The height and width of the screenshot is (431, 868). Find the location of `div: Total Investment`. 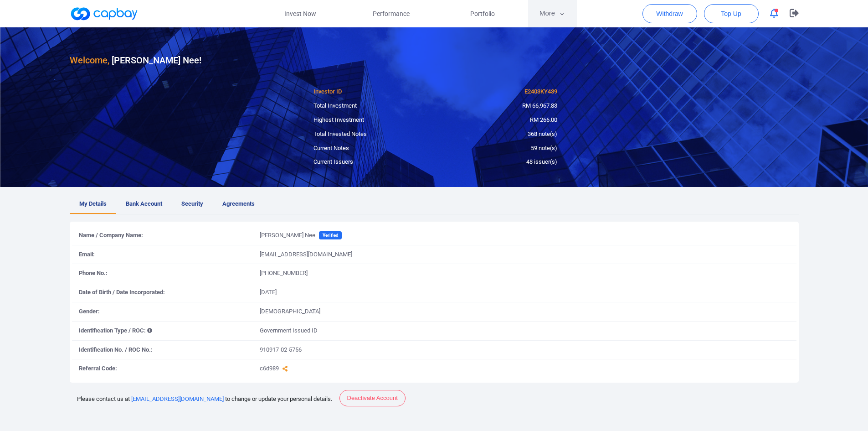

div: Total Investment is located at coordinates (371, 106).